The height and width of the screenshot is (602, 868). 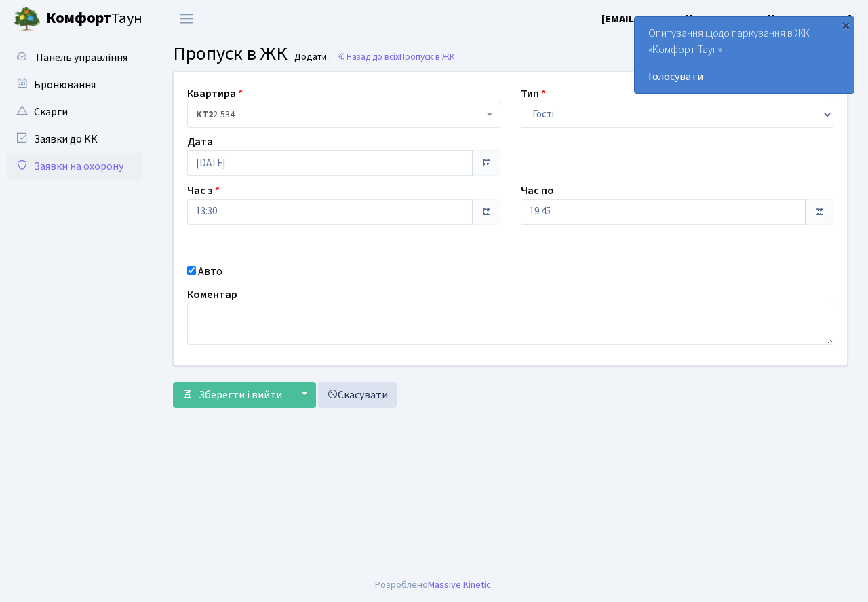 I want to click on button: Переключити навігацію, so click(x=186, y=19).